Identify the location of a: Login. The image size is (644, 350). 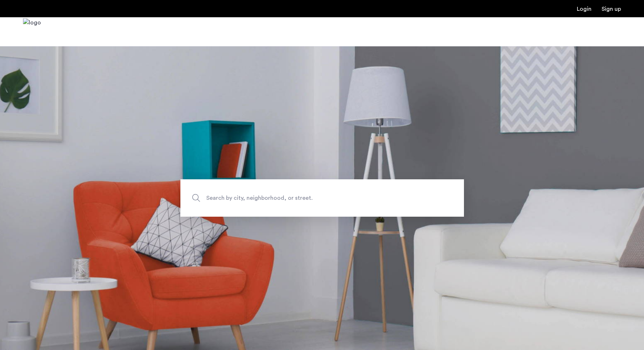
(584, 9).